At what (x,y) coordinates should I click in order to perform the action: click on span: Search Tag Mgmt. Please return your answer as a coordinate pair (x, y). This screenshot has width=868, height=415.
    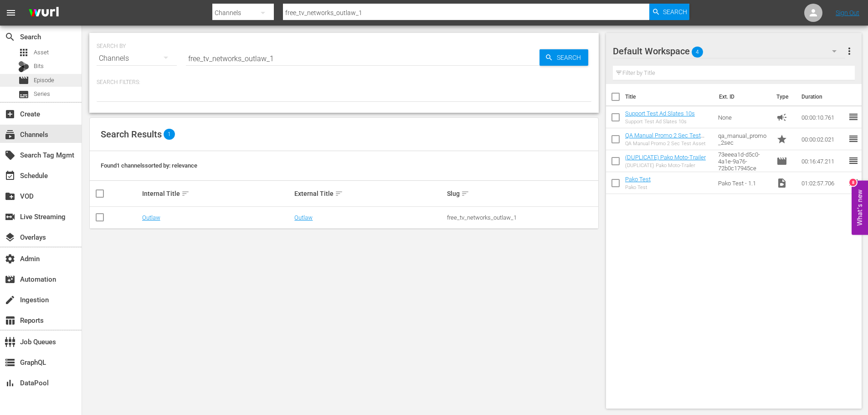
    Looking at the image, I should click on (10, 155).